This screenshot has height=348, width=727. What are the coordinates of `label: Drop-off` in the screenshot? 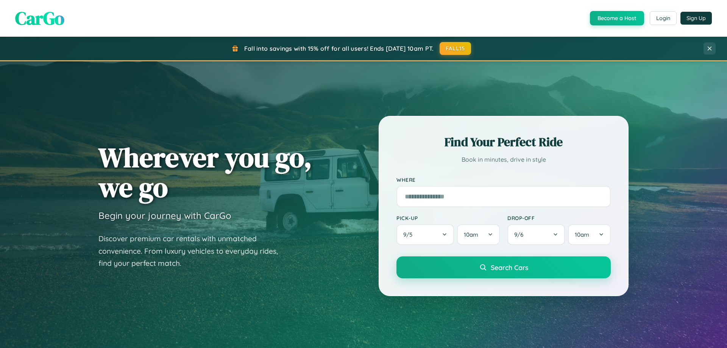 It's located at (559, 218).